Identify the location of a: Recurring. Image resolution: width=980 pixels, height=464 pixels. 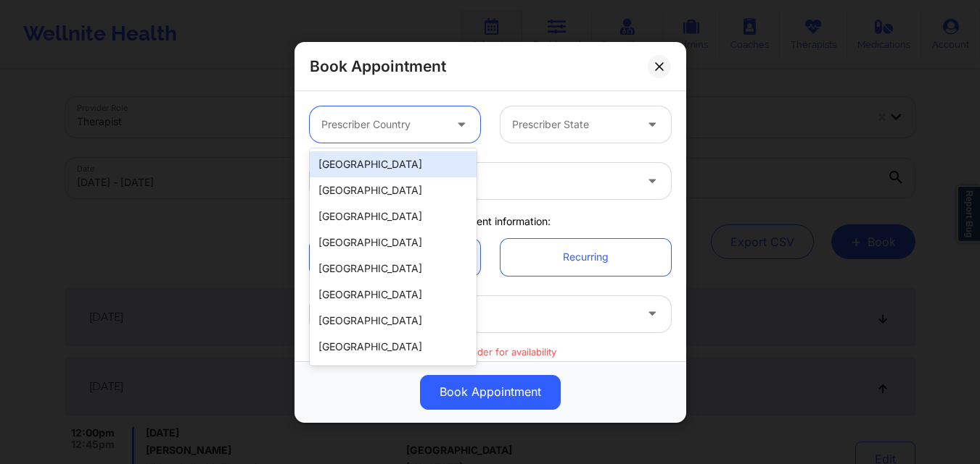
(586, 256).